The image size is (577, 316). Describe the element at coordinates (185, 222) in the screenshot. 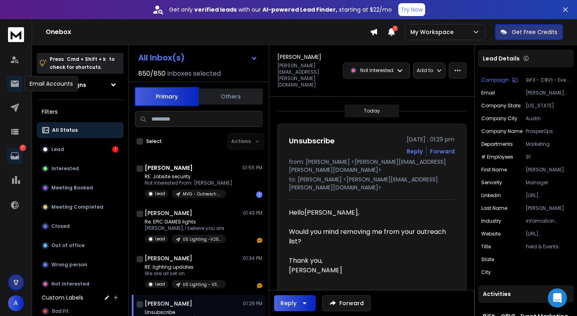

I see `p: Re: EPIC GAMES lights` at that location.